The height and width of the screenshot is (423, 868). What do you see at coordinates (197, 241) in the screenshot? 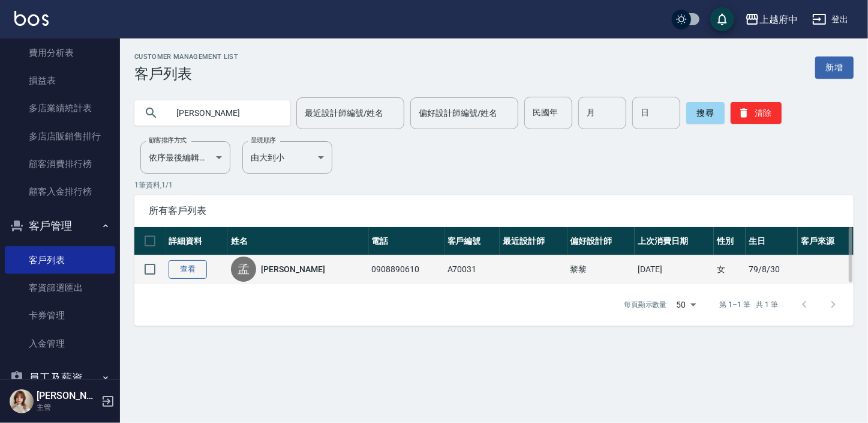
I see `th: 詳細資料` at bounding box center [197, 241].